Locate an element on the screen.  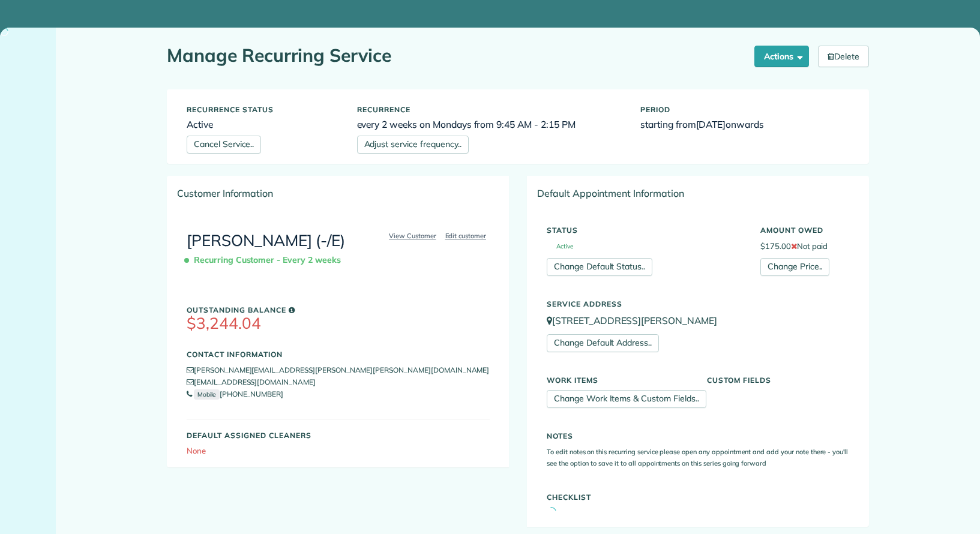
h5: Work Items is located at coordinates (618, 380).